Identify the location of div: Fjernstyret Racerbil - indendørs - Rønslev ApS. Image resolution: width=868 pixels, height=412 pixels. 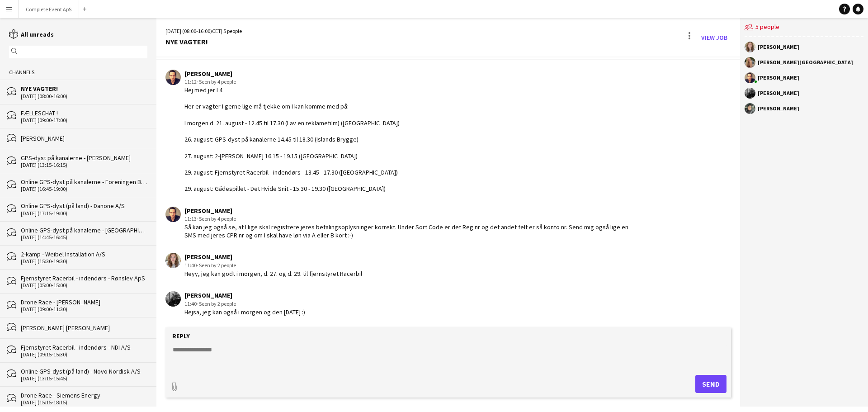
(84, 278).